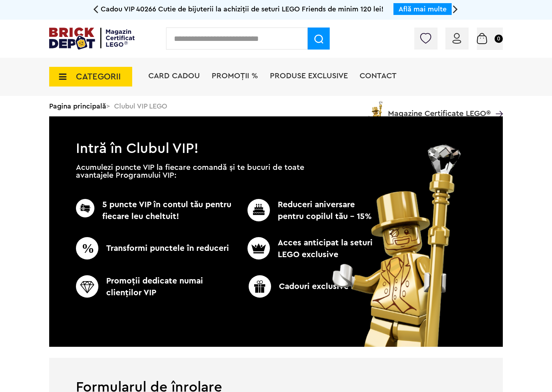  What do you see at coordinates (174, 76) in the screenshot?
I see `span: Card Cadou` at bounding box center [174, 76].